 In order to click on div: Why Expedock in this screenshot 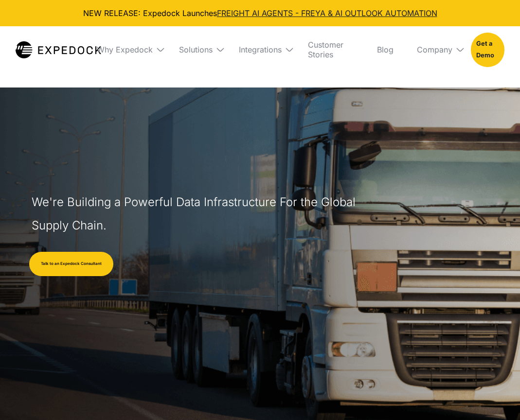, I will do `click(124, 49)`.